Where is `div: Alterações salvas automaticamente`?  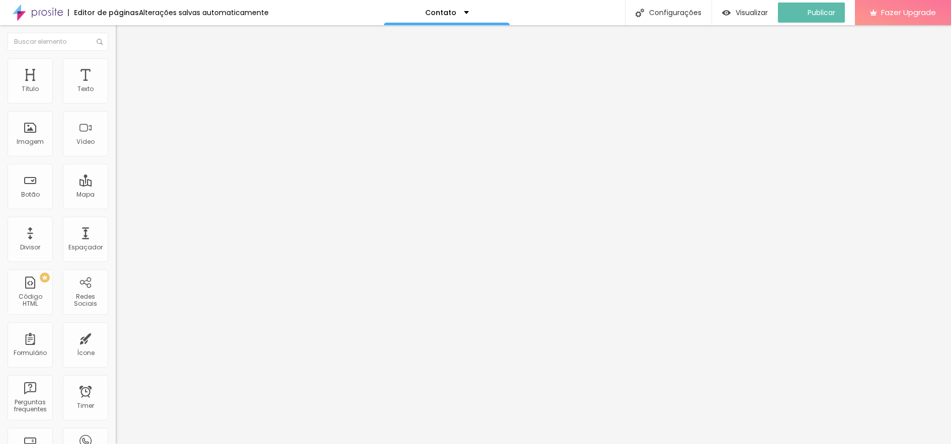 div: Alterações salvas automaticamente is located at coordinates (204, 13).